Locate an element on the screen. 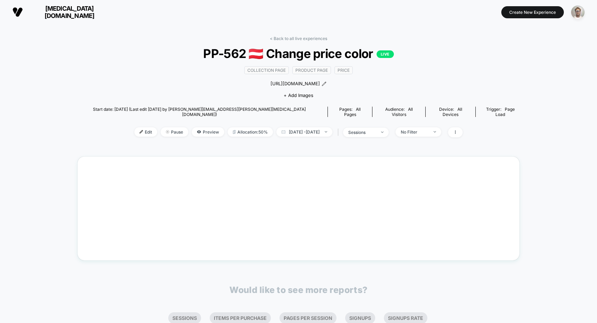 Image resolution: width=597 pixels, height=323 pixels. img: Visually logo is located at coordinates (18, 12).